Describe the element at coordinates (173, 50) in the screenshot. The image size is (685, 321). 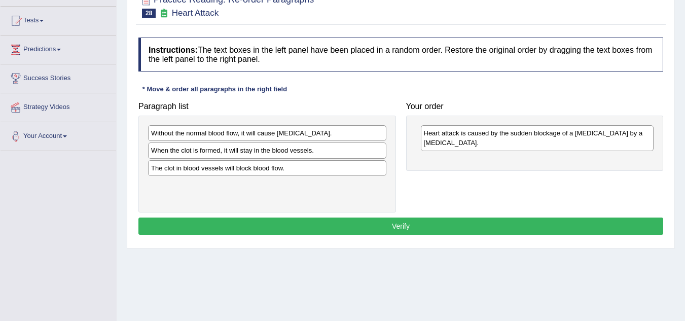
I see `b: Instructions:` at that location.